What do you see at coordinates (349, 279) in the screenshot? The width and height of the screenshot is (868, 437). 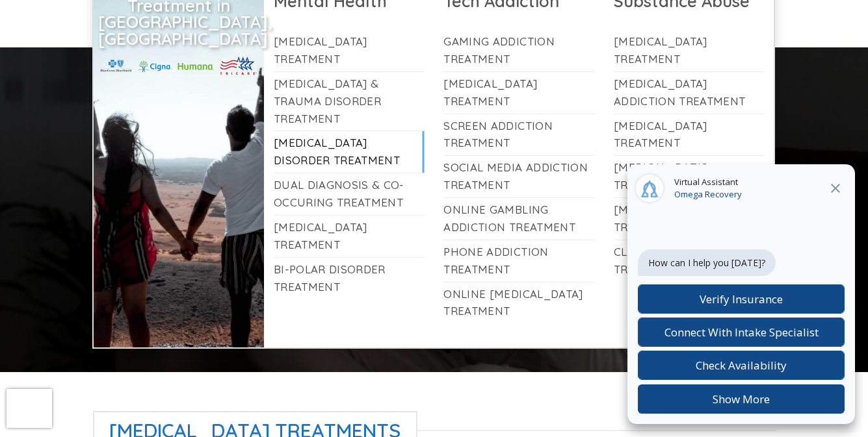 I see `a: Bi-Polar Disorder Treatment` at bounding box center [349, 279].